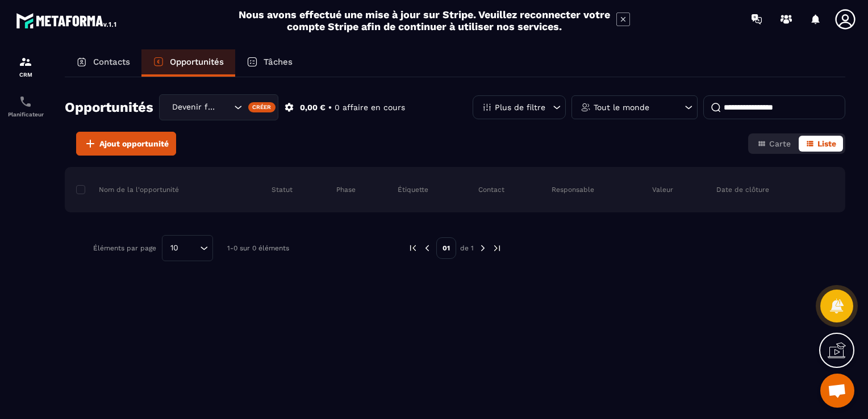 The image size is (868, 419). I want to click on img: logo, so click(67, 21).